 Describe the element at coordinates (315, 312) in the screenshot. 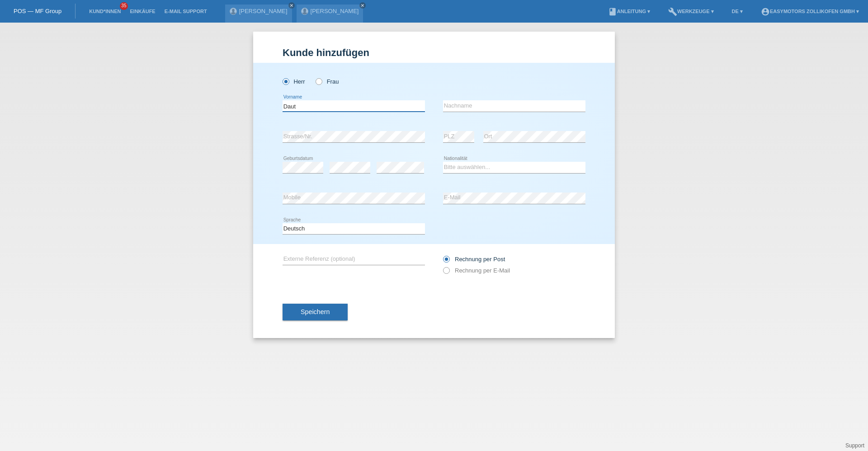

I see `span: Speichern` at that location.